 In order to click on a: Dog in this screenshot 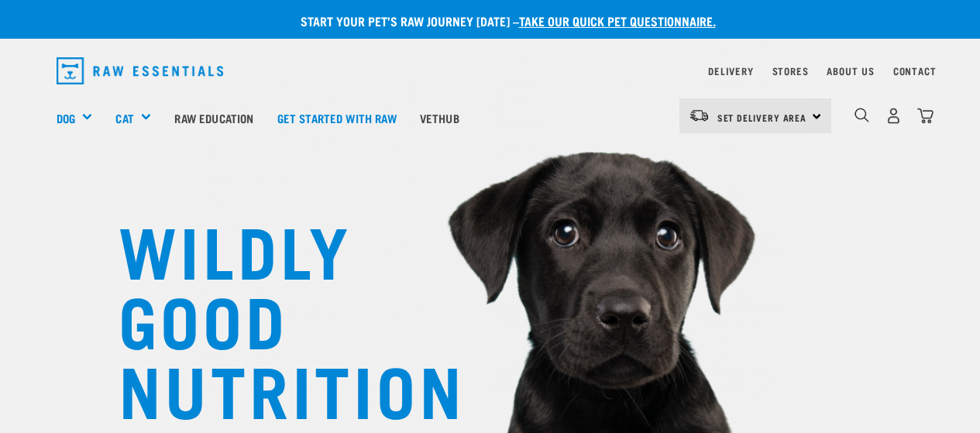, I will do `click(66, 118)`.